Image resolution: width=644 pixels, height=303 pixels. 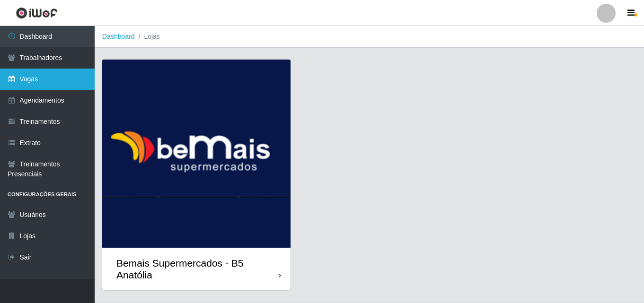 I want to click on a: Dashboard, so click(x=118, y=36).